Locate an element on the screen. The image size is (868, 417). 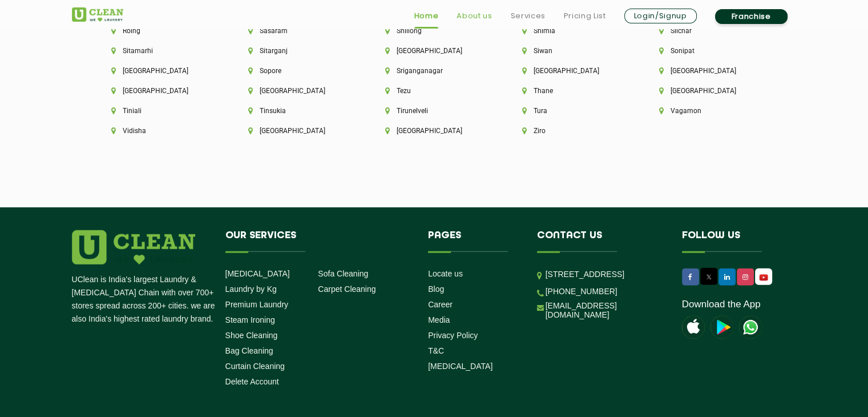
a: Sofa Cleaning is located at coordinates (343, 273).